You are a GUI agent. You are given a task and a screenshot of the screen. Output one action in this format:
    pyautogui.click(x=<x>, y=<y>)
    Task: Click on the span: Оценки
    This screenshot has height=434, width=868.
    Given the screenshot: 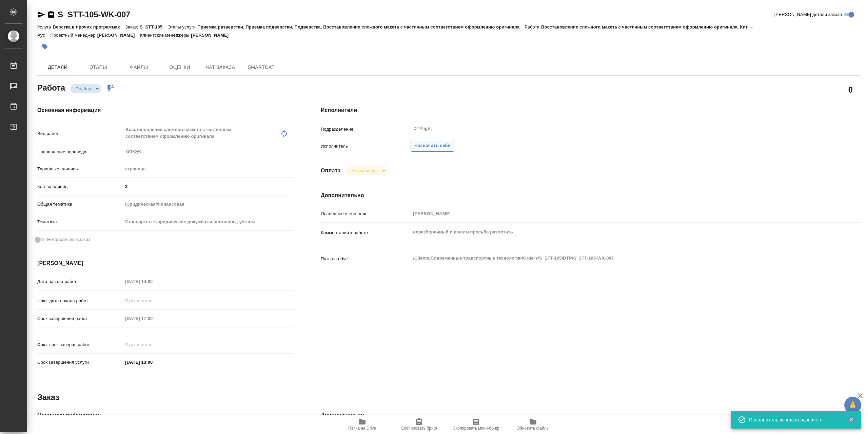 What is the action you would take?
    pyautogui.click(x=180, y=67)
    